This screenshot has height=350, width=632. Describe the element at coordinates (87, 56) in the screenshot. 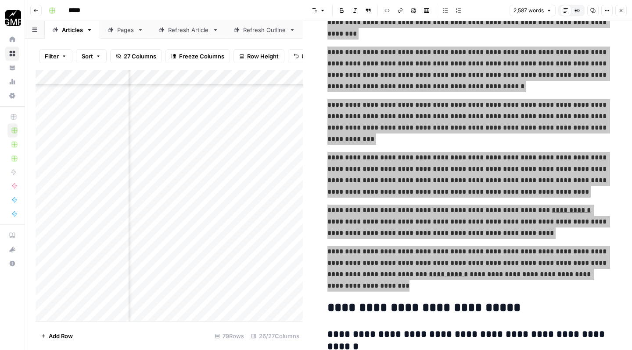

I see `span: Sort` at that location.